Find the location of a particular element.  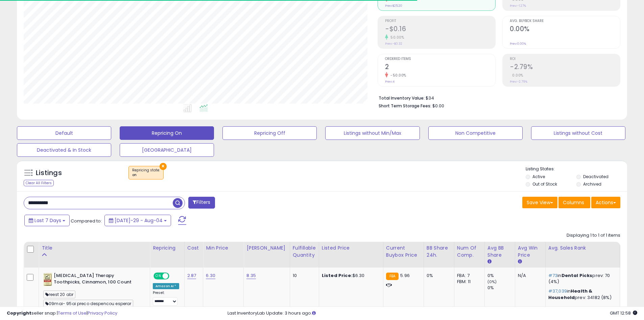

small: (0%) is located at coordinates (492, 281).